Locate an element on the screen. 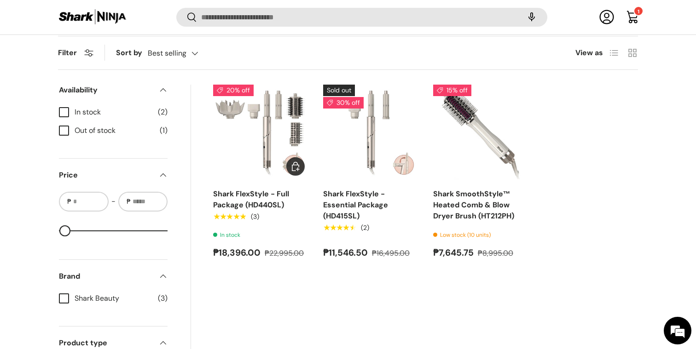  span: 15% off is located at coordinates (452, 90).